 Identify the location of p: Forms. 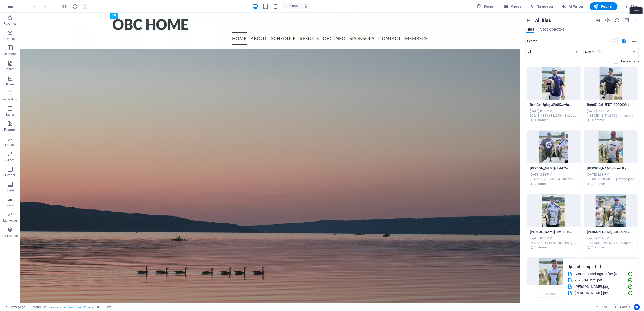
(10, 205).